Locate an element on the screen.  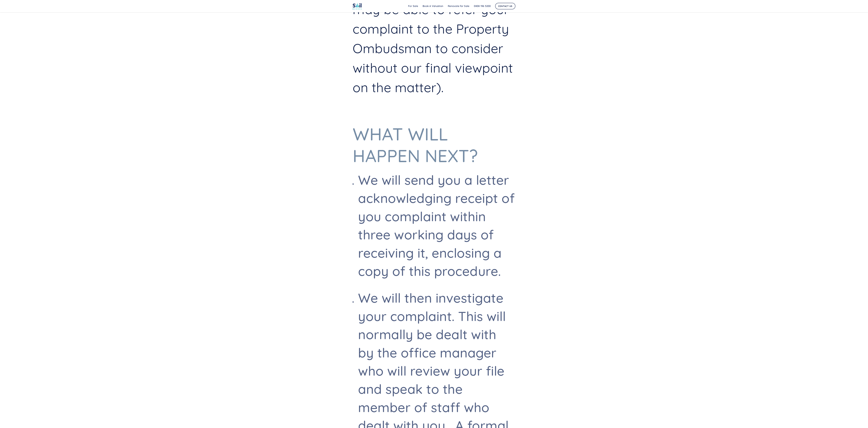
a: Renovate for Sale is located at coordinates (458, 6).